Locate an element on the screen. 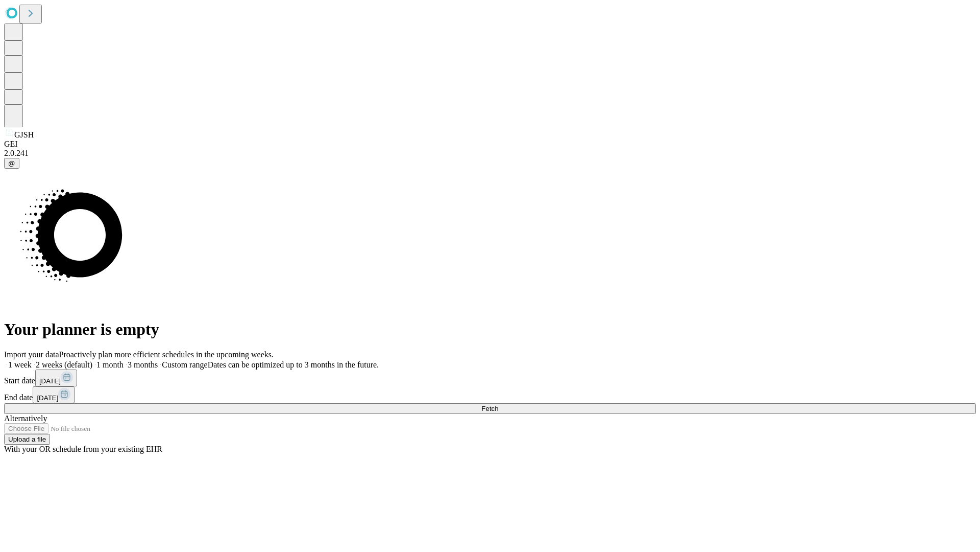 The image size is (980, 552). span: Fetch is located at coordinates (490, 408).